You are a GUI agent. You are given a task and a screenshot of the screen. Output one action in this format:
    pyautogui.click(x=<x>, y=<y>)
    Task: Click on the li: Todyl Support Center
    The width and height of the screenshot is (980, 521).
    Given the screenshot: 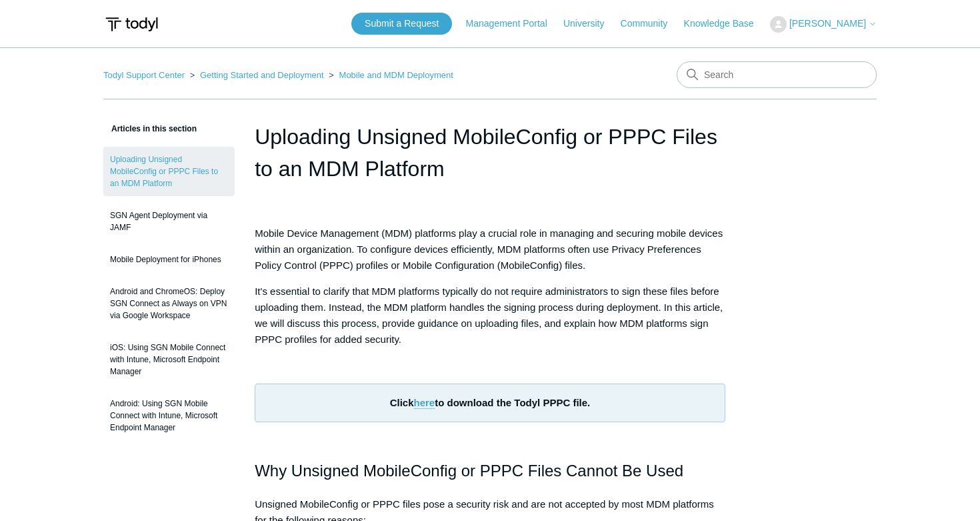 What is the action you would take?
    pyautogui.click(x=146, y=75)
    